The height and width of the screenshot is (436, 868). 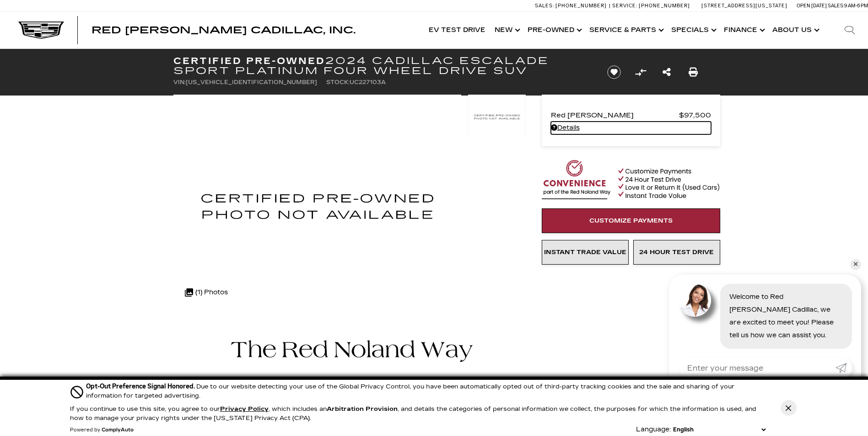 I want to click on span: 24 Hour Test Drive, so click(x=677, y=253).